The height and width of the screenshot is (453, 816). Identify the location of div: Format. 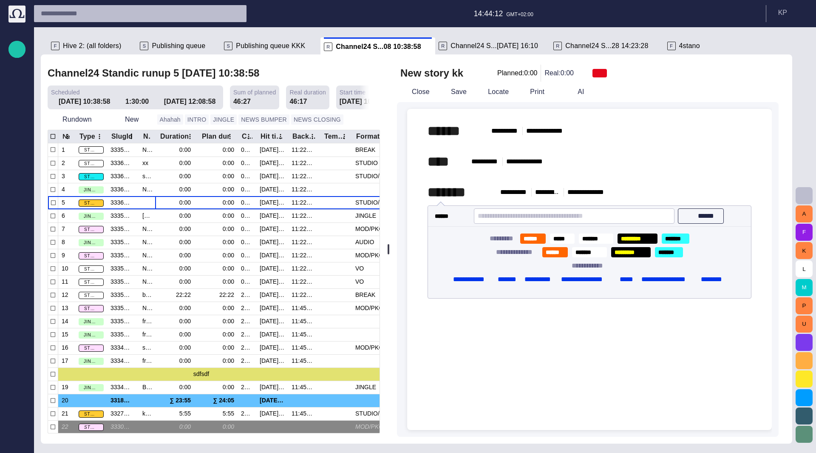
(368, 136).